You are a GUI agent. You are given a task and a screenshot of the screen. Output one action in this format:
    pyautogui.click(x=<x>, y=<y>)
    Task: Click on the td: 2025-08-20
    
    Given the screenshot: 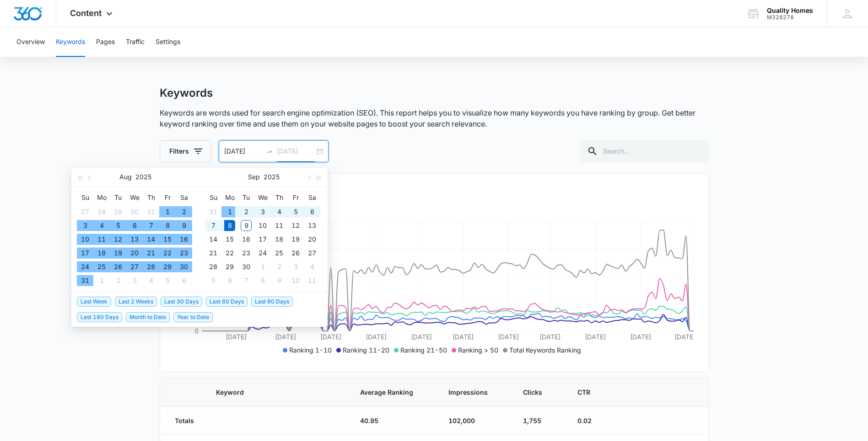 What is the action you would take?
    pyautogui.click(x=134, y=253)
    